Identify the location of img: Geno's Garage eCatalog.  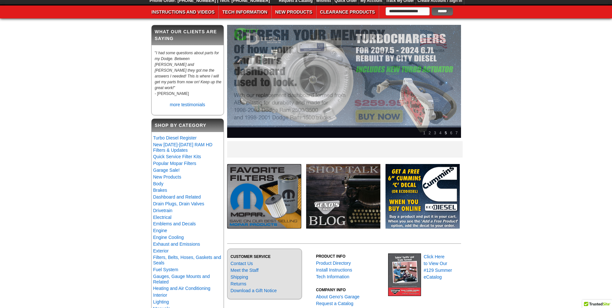
(405, 275).